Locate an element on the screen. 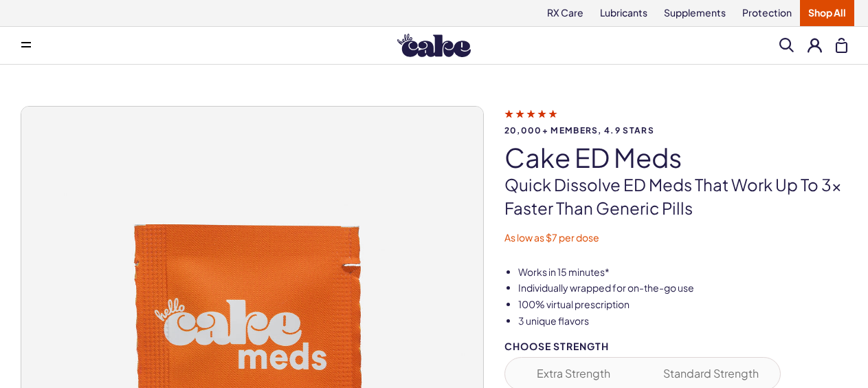 Image resolution: width=868 pixels, height=388 pixels. button: Standard Strength is located at coordinates (710, 373).